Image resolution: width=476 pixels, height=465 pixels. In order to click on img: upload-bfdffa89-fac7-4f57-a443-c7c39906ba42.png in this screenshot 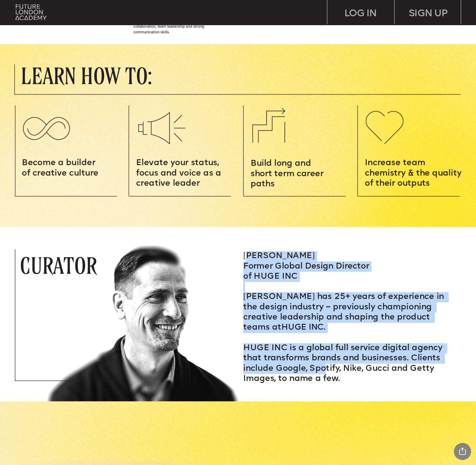, I will do `click(31, 12)`.